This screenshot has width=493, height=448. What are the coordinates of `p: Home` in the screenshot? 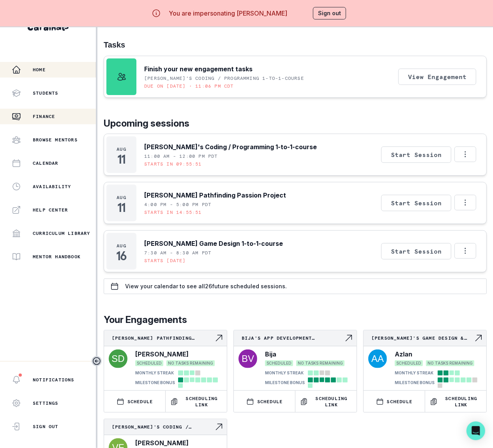 It's located at (39, 70).